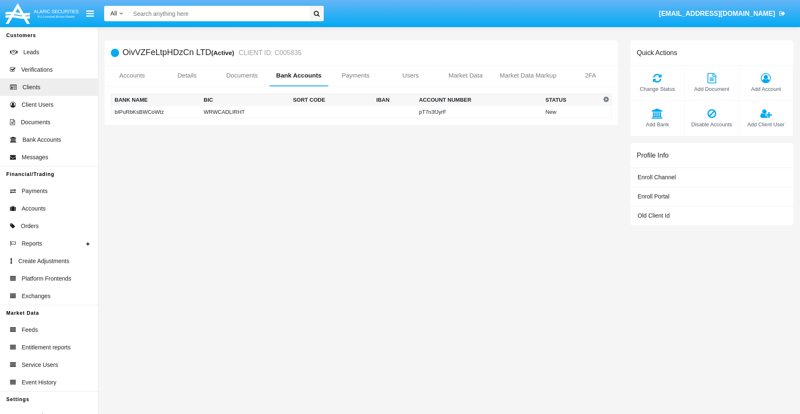  I want to click on span: Add Account, so click(766, 89).